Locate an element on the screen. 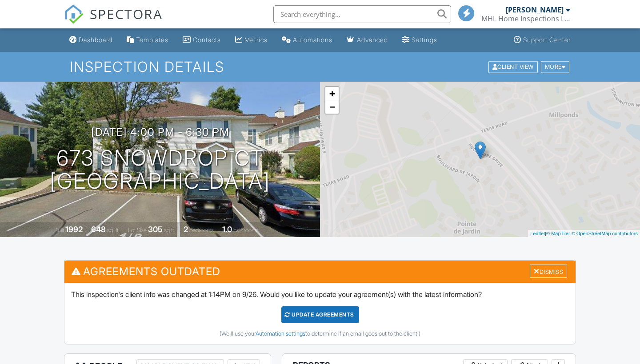 The width and height of the screenshot is (640, 364). div: Update Agreements is located at coordinates (320, 314).